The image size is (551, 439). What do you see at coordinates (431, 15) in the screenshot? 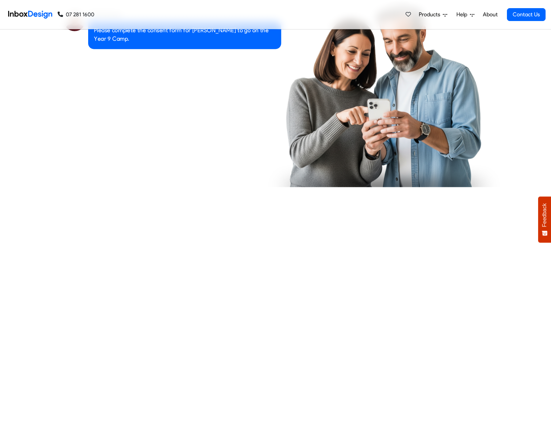
I see `span: Products` at bounding box center [431, 15].